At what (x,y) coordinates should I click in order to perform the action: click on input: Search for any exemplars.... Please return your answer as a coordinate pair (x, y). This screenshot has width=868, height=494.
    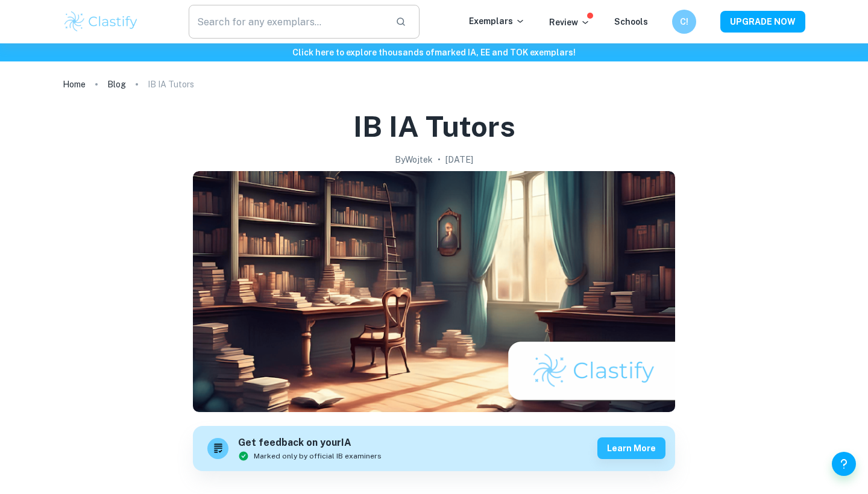
    Looking at the image, I should click on (287, 22).